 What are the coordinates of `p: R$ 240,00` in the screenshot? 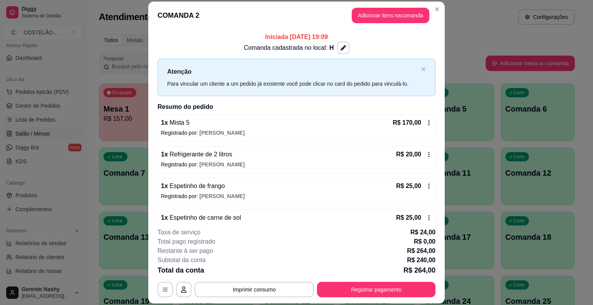 It's located at (421, 260).